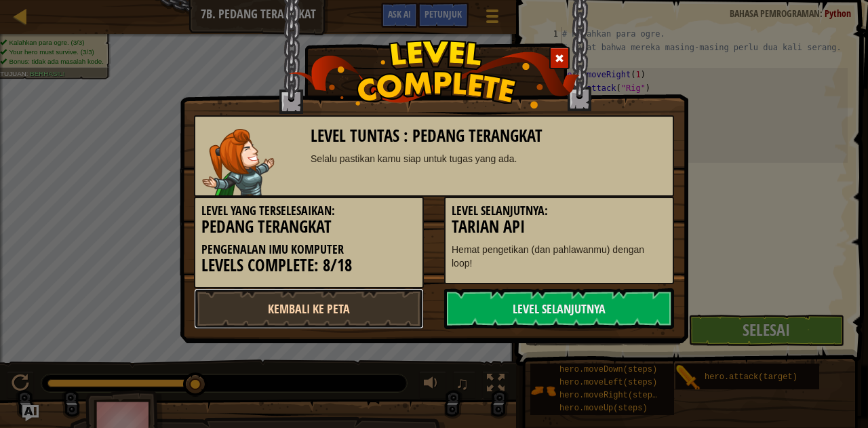  What do you see at coordinates (559, 256) in the screenshot?
I see `p: Hemat pengetikan (dan pahlawanmu) dengan loop!` at bounding box center [559, 256].